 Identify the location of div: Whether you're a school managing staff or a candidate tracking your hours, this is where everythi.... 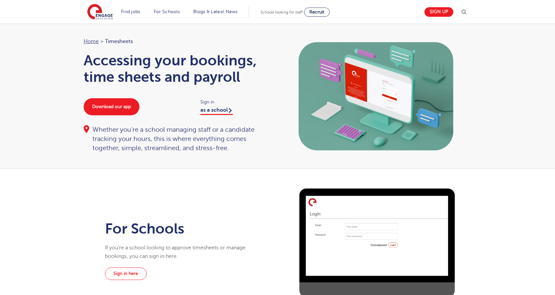
(177, 139).